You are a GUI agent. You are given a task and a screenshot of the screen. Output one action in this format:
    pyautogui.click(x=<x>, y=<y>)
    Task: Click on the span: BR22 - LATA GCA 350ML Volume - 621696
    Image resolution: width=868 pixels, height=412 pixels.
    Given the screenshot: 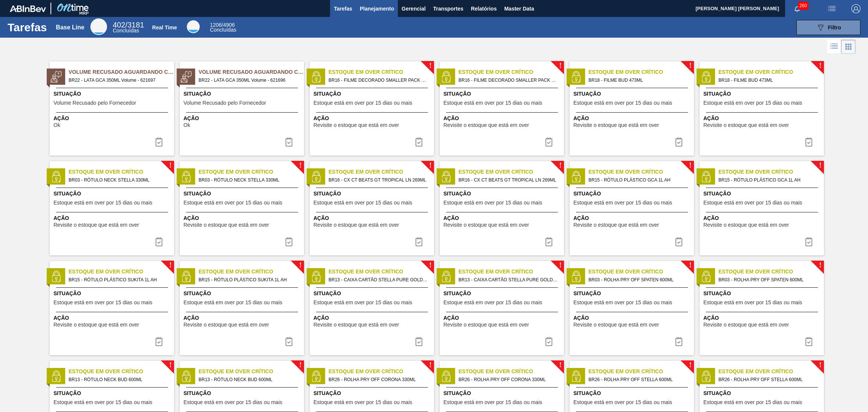 What is the action you would take?
    pyautogui.click(x=249, y=80)
    